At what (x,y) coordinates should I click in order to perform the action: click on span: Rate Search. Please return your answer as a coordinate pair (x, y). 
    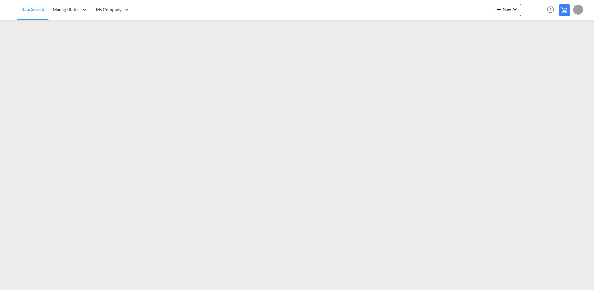
    Looking at the image, I should click on (33, 9).